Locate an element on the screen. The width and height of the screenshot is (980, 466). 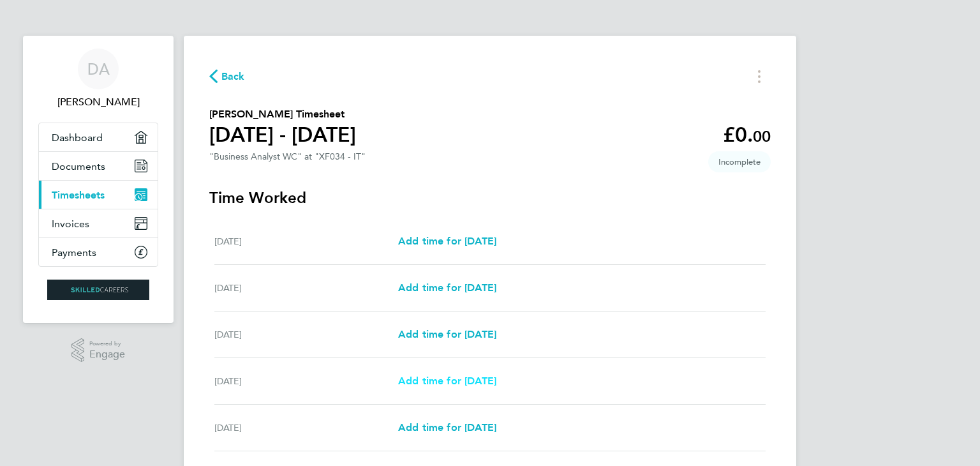
span: Invoices is located at coordinates (70, 224).